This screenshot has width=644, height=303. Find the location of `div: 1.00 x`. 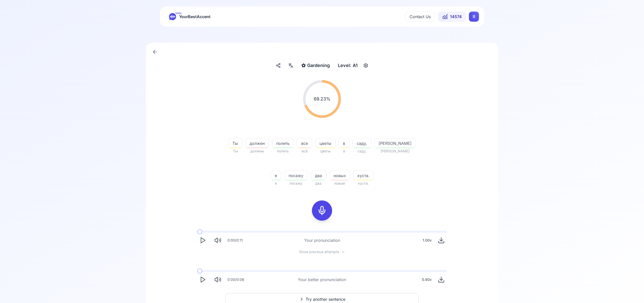

div: 1.00 x is located at coordinates (427, 240).